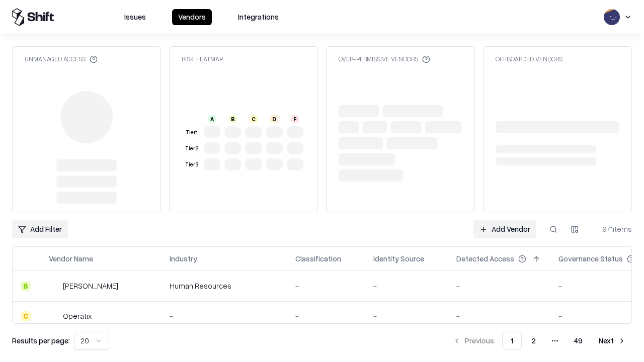  I want to click on div: Tier 1, so click(192, 132).